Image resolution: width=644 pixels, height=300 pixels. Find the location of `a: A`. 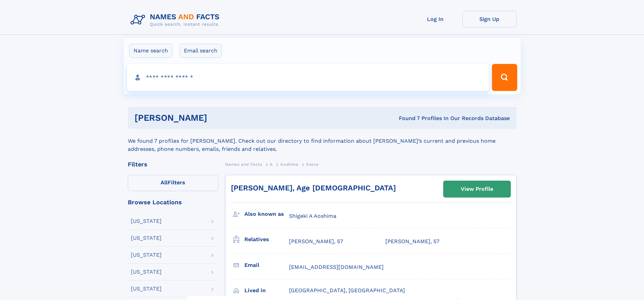

a: A is located at coordinates (271, 164).